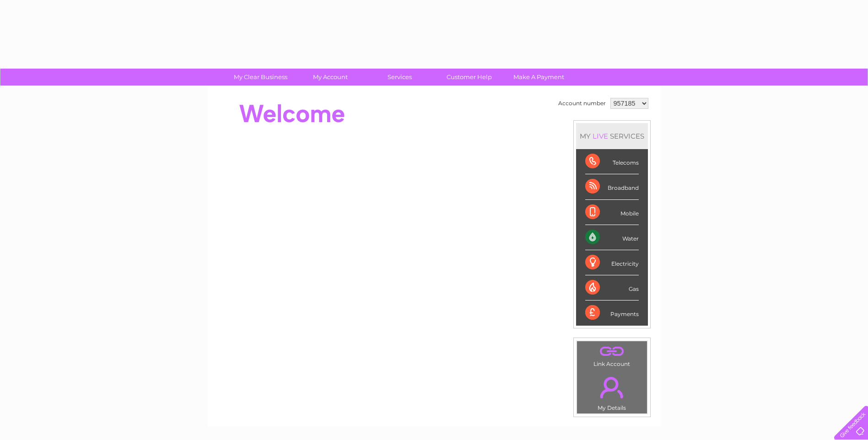 Image resolution: width=868 pixels, height=440 pixels. Describe the element at coordinates (612, 186) in the screenshot. I see `div: Broadband` at that location.